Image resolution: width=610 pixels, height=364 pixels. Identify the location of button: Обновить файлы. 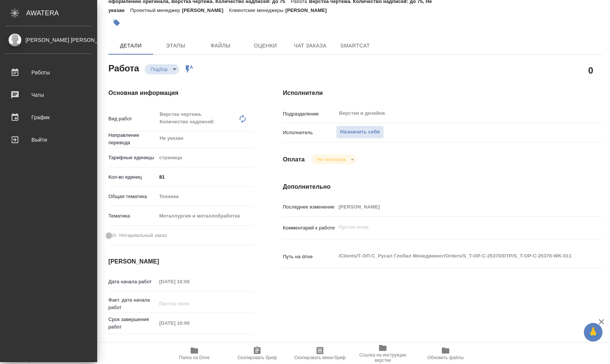
(445, 354).